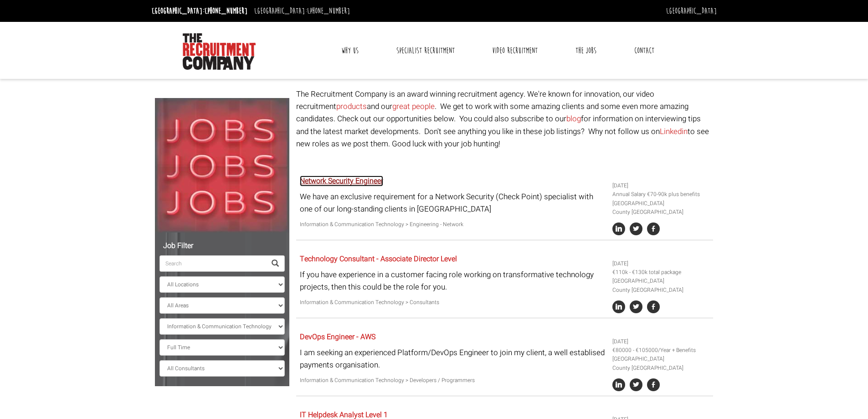 The height and width of the screenshot is (419, 868). I want to click on li: €80000 - €105000/Year + Benefits, so click(661, 350).